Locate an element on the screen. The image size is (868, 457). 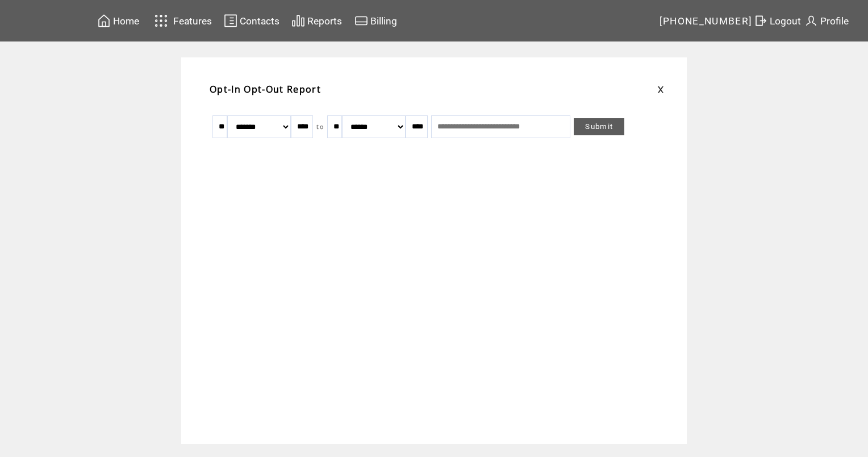
span: Features is located at coordinates (193, 21).